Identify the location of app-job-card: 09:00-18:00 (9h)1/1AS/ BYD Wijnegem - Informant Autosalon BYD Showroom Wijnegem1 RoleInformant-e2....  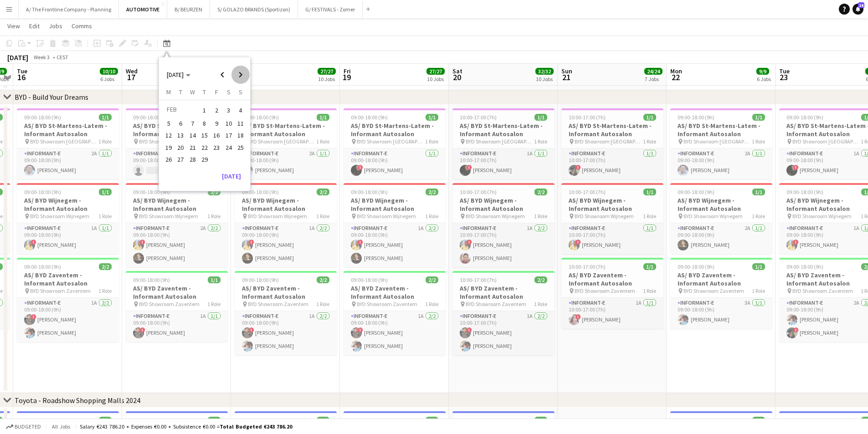
(721, 218).